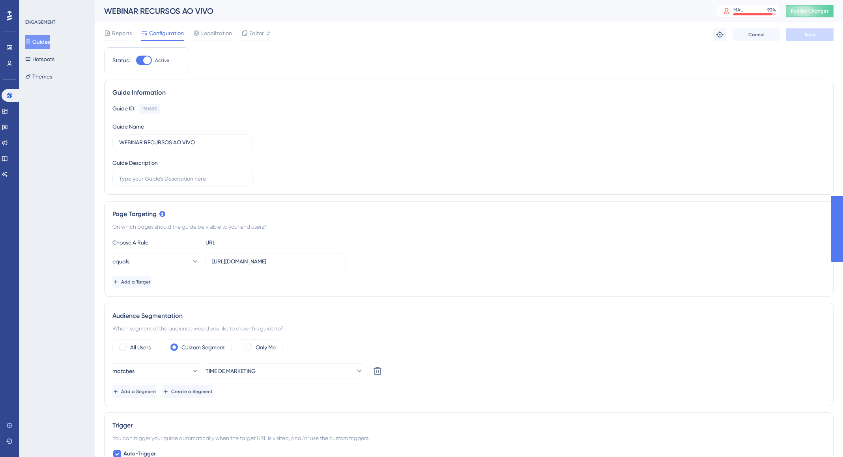  What do you see at coordinates (156, 371) in the screenshot?
I see `button: matches` at bounding box center [156, 371].